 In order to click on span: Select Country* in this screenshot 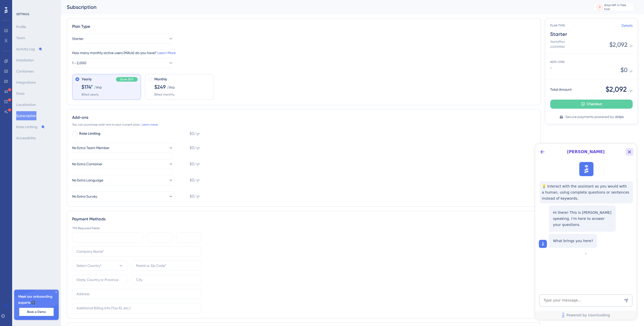, I will do `click(89, 266)`.